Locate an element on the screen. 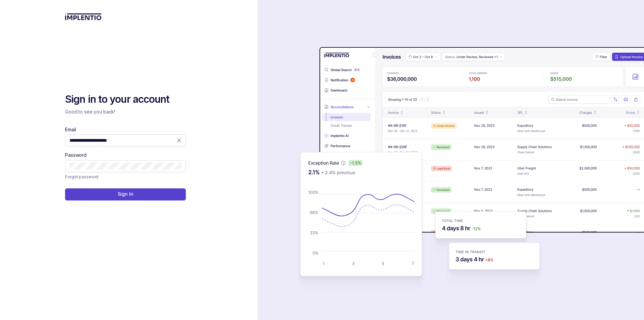 Image resolution: width=644 pixels, height=320 pixels. img: logo is located at coordinates (83, 17).